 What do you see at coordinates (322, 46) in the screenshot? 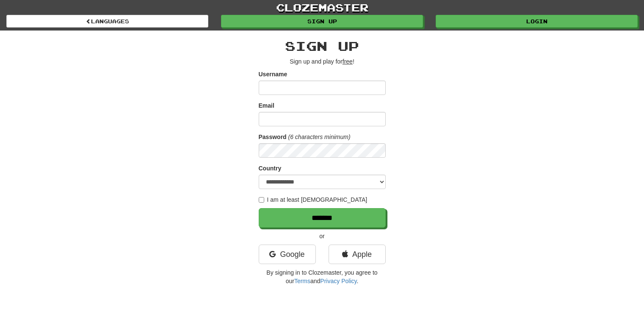
I see `h2: Sign up` at bounding box center [322, 46].